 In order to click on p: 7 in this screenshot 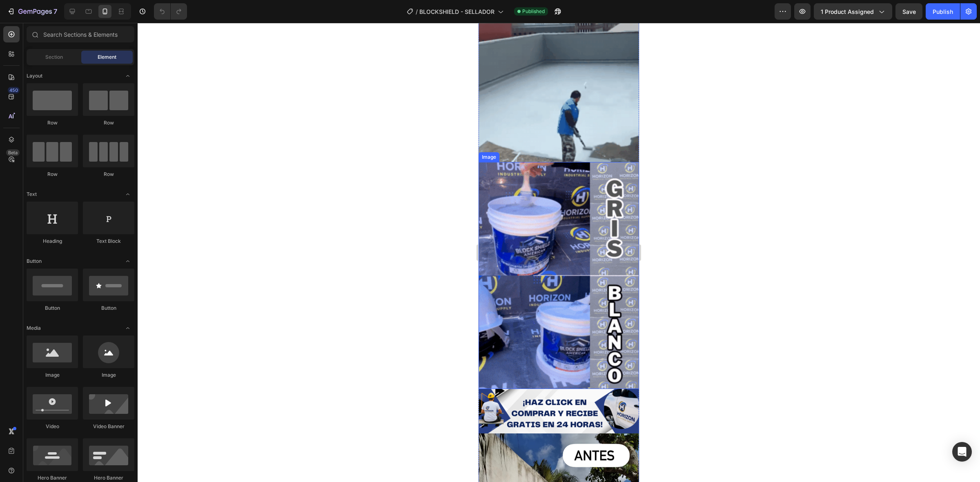, I will do `click(55, 11)`.